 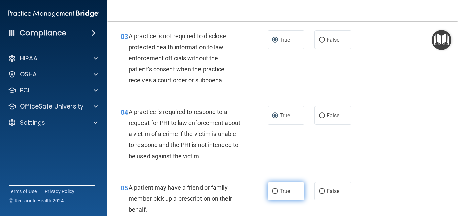 What do you see at coordinates (22, 191) in the screenshot?
I see `a: Terms of Use` at bounding box center [22, 191].